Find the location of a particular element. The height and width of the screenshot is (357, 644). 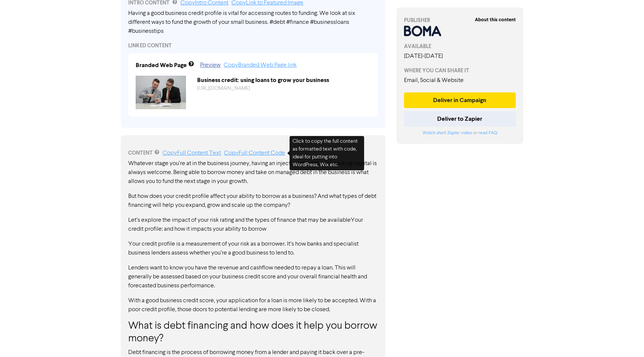

a: Watch short Zapier video is located at coordinates (447, 133).